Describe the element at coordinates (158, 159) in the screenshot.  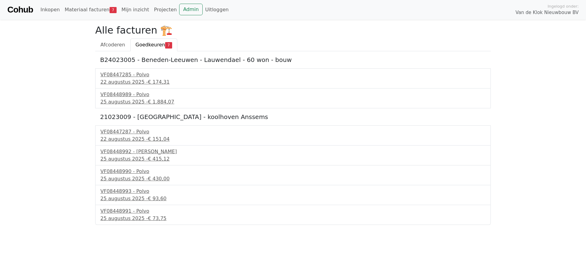
I see `span: € 415,12` at that location.